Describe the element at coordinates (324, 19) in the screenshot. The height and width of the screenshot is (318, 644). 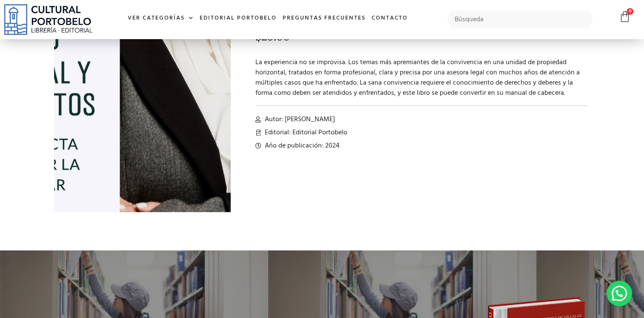
I see `a: Preguntas frecuentes` at that location.